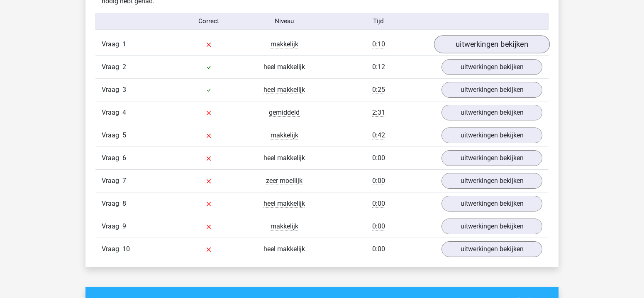 The image size is (644, 298). What do you see at coordinates (124, 135) in the screenshot?
I see `span: 5` at bounding box center [124, 135].